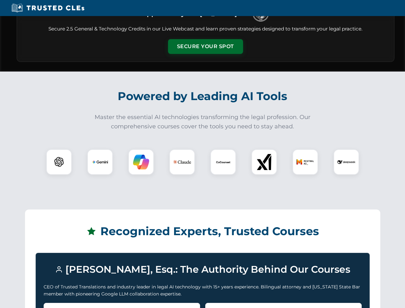  Describe the element at coordinates (182, 162) in the screenshot. I see `img: Claude Logo` at that location.